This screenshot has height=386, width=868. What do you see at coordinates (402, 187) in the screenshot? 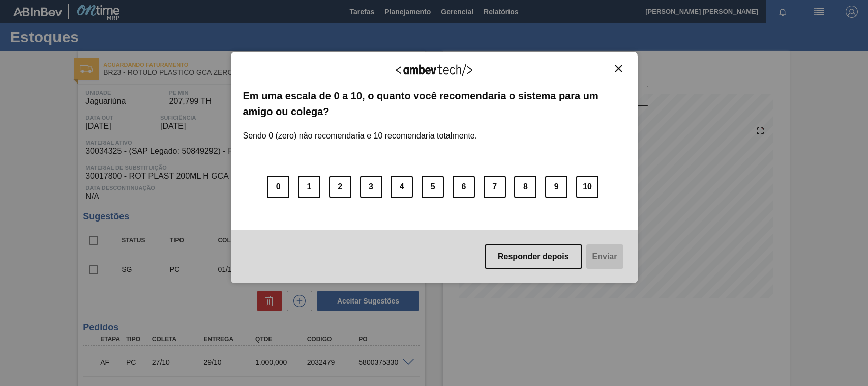
I see `button: 4` at bounding box center [402, 187].